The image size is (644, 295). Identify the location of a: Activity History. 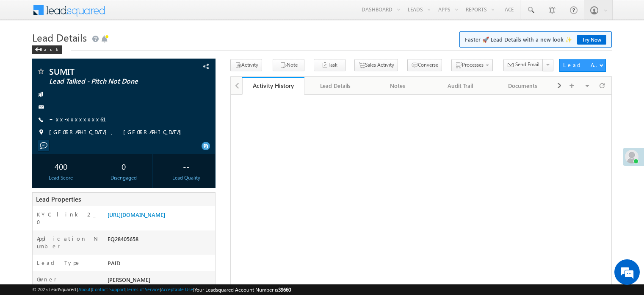
(273, 85).